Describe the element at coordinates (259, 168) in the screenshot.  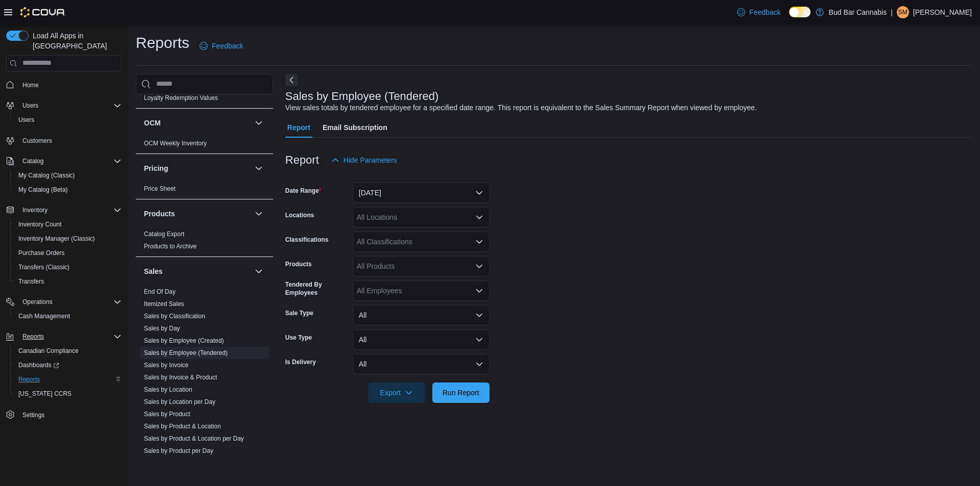
I see `button: Pricing` at that location.